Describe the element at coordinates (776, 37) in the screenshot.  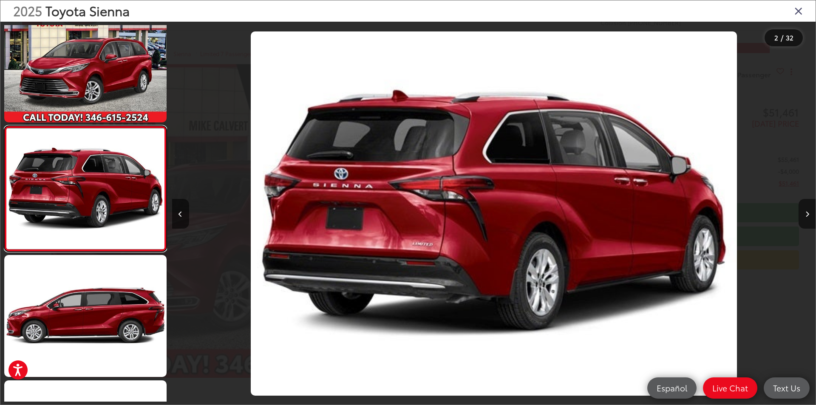
I see `span: 2` at that location.